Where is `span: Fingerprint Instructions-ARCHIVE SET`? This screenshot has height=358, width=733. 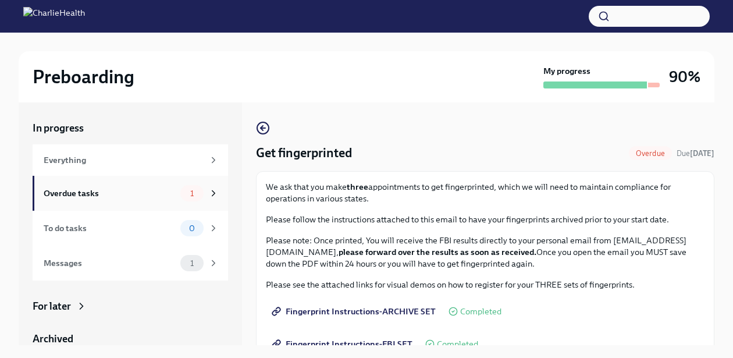
span: Fingerprint Instructions-ARCHIVE SET is located at coordinates (355, 311).